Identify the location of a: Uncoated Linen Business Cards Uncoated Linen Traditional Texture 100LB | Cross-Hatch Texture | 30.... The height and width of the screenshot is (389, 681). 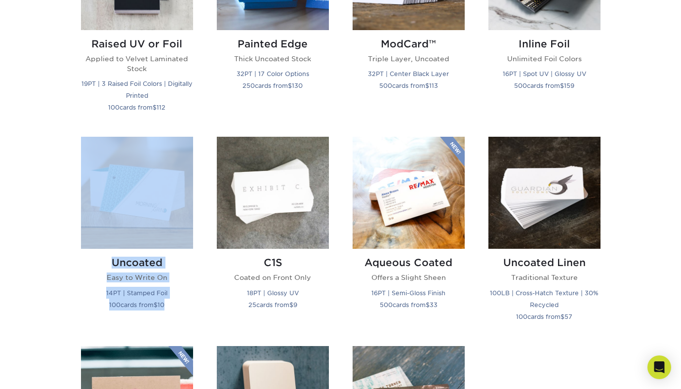
(544, 235).